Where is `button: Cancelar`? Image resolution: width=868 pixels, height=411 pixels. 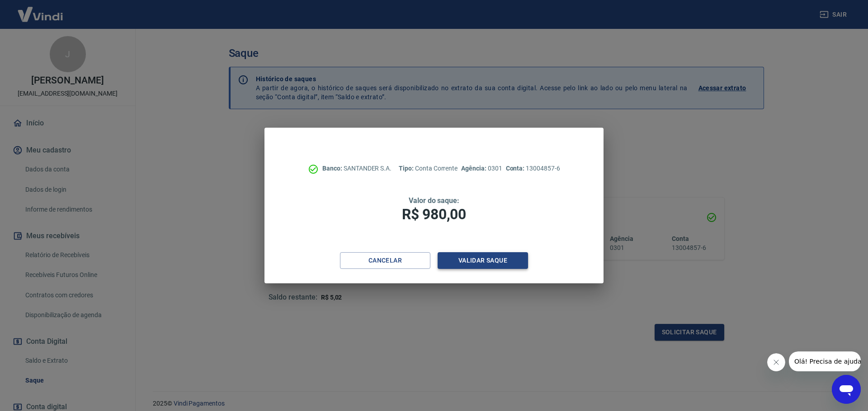 button: Cancelar is located at coordinates (385, 261).